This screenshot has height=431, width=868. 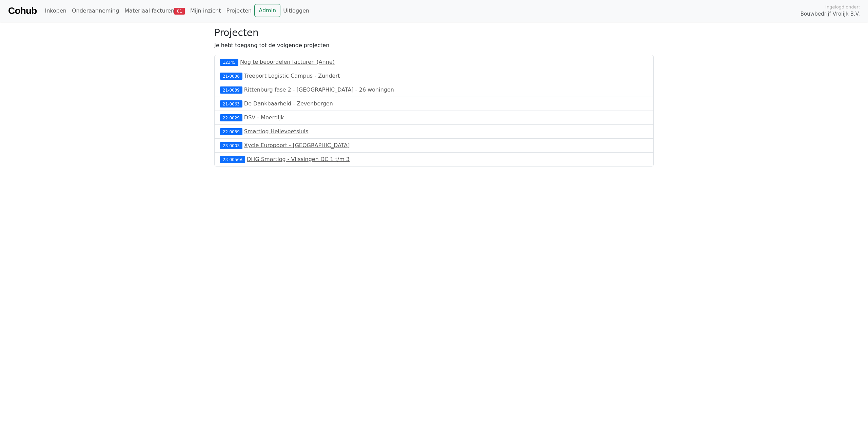 What do you see at coordinates (298, 159) in the screenshot?
I see `a: DHG Smartlog - Vlissingen DC 1 t/m 3` at bounding box center [298, 159].